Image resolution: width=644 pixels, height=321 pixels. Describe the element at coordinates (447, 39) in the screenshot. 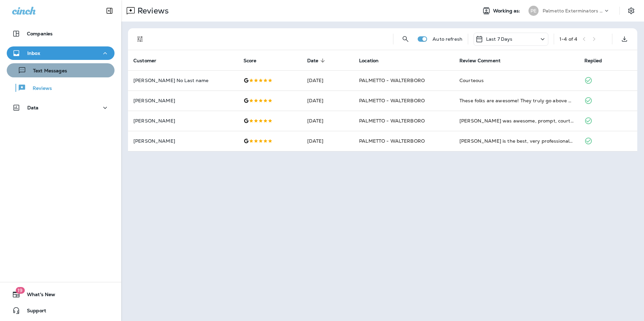

I see `p: Auto refresh` at that location.